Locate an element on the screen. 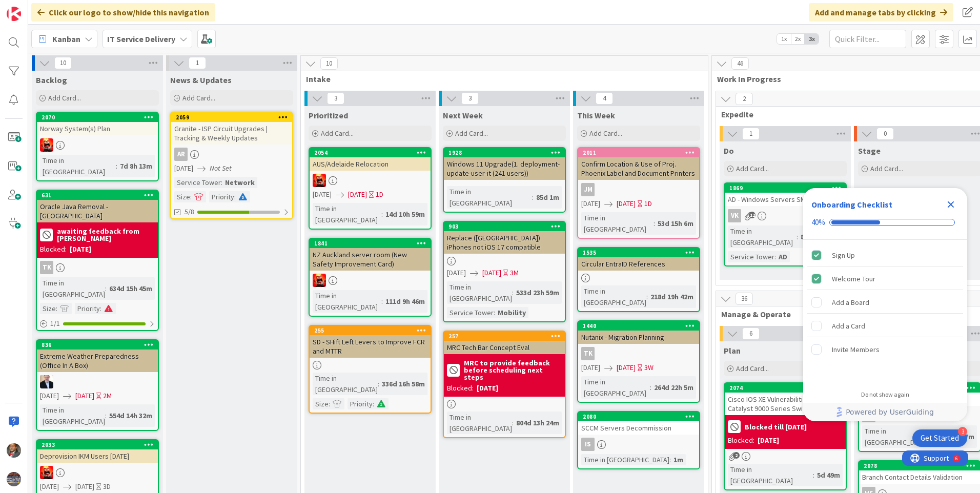 This screenshot has height=493, width=980. b: IT Service Delivery is located at coordinates (141, 39).